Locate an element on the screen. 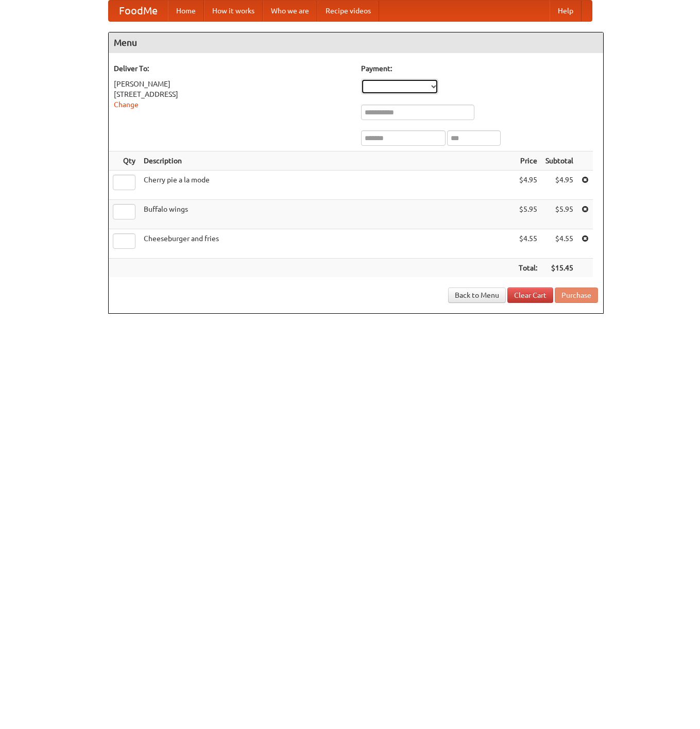 The height and width of the screenshot is (729, 700). h5: Payment: is located at coordinates (480, 69).